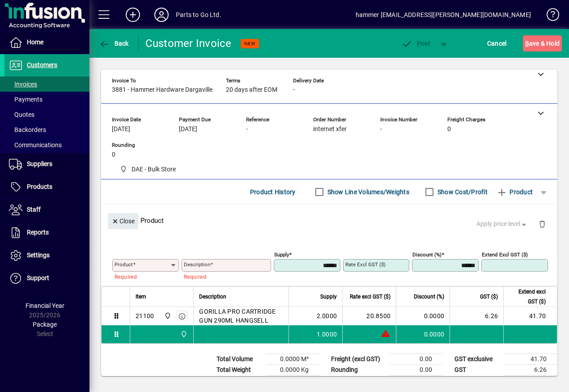 This screenshot has height=392, width=569. I want to click on span: Products, so click(39, 186).